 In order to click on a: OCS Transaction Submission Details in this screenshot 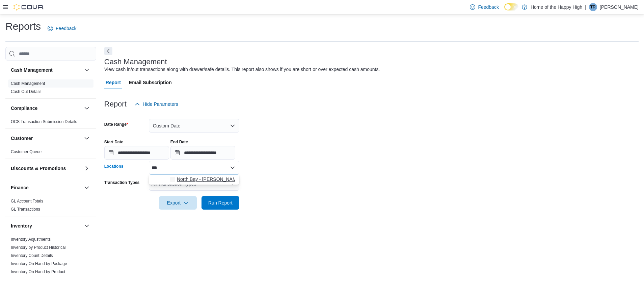, I will do `click(44, 122)`.